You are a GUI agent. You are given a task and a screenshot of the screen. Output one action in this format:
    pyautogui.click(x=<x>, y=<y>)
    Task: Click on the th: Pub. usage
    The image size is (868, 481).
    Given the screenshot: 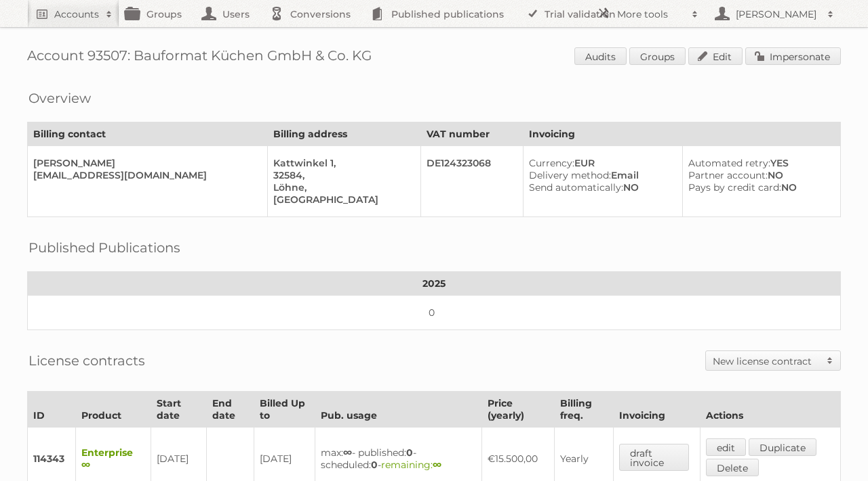 What is the action you would take?
    pyautogui.click(x=397, y=410)
    